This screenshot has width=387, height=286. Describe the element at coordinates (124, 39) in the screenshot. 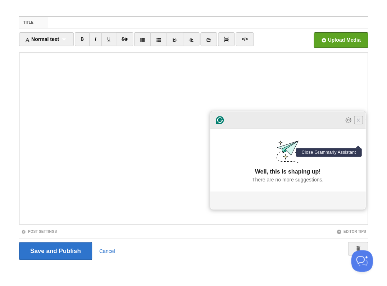

I see `del: Str` at that location.